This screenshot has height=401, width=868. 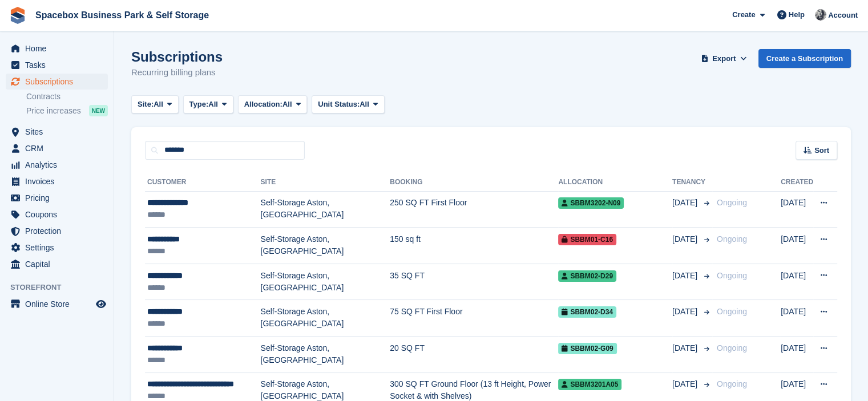 What do you see at coordinates (59, 65) in the screenshot?
I see `span: Tasks` at bounding box center [59, 65].